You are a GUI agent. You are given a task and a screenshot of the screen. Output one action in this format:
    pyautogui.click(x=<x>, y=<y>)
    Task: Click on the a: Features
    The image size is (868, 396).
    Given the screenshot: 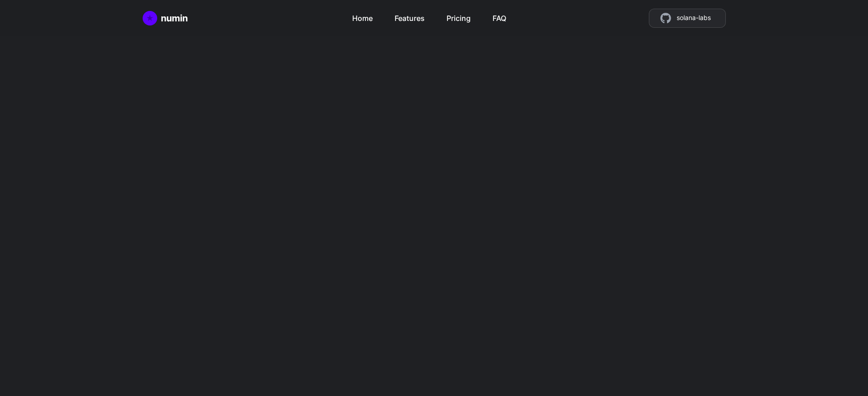 What is the action you would take?
    pyautogui.click(x=409, y=16)
    